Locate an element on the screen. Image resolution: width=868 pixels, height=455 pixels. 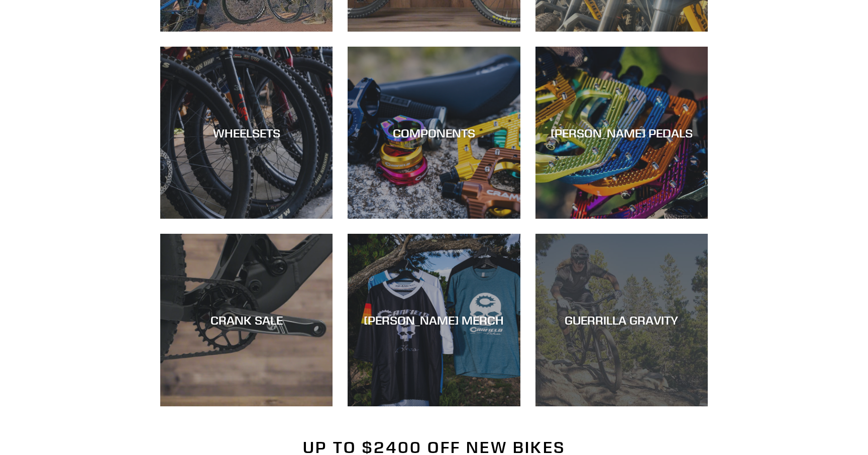
div: WHEELSETS is located at coordinates (246, 133).